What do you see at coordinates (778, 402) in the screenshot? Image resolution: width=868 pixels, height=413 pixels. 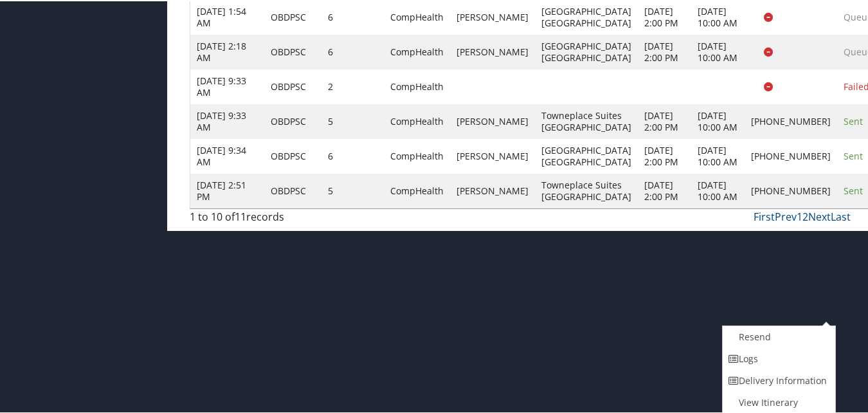 I see `a: View Itinerary` at bounding box center [778, 402].